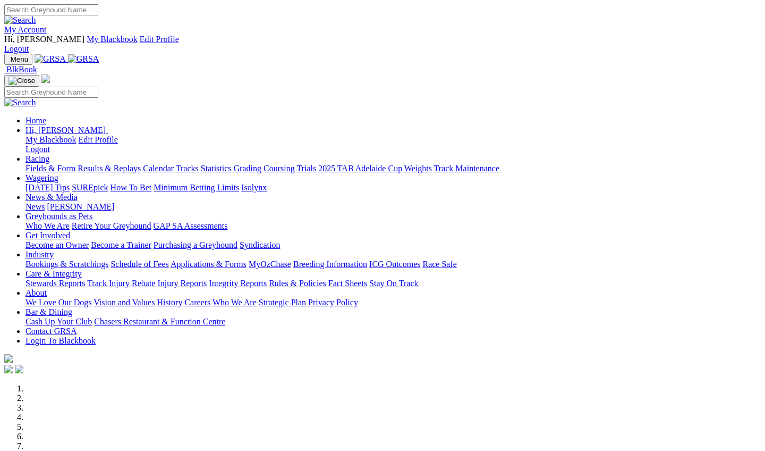 Image resolution: width=765 pixels, height=451 pixels. Describe the element at coordinates (57, 244) in the screenshot. I see `a: Become an Owner` at that location.